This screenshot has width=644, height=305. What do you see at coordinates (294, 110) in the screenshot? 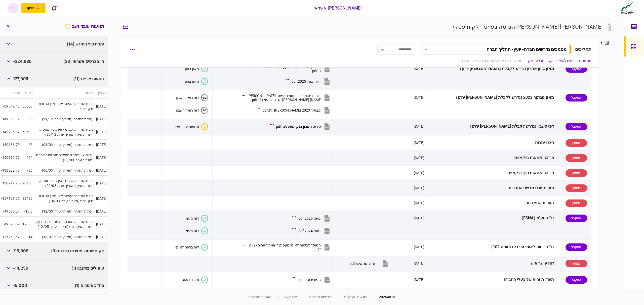
I see `button: מבוקר 2023 אמסיס (1).pdf` at bounding box center [294, 110].